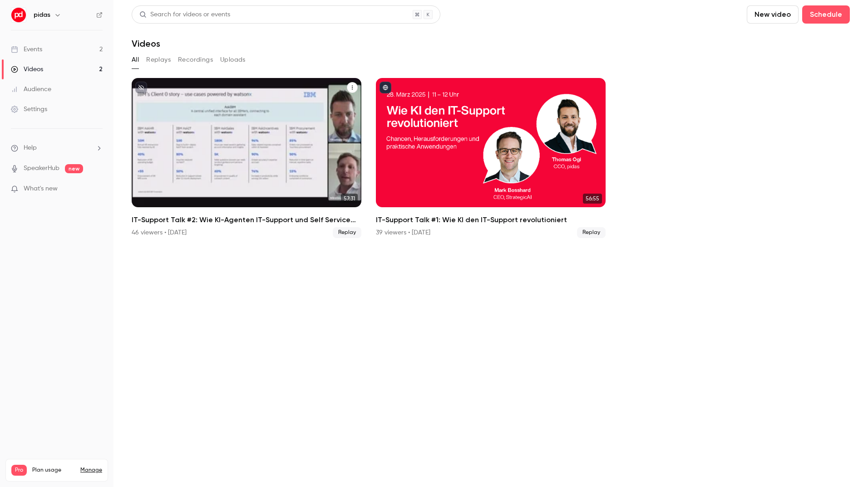 This screenshot has height=487, width=868. I want to click on div: Settings, so click(29, 109).